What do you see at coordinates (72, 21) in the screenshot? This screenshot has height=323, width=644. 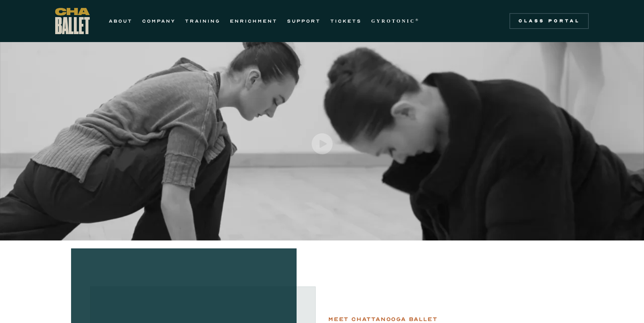 I see `a: home` at bounding box center [72, 21].